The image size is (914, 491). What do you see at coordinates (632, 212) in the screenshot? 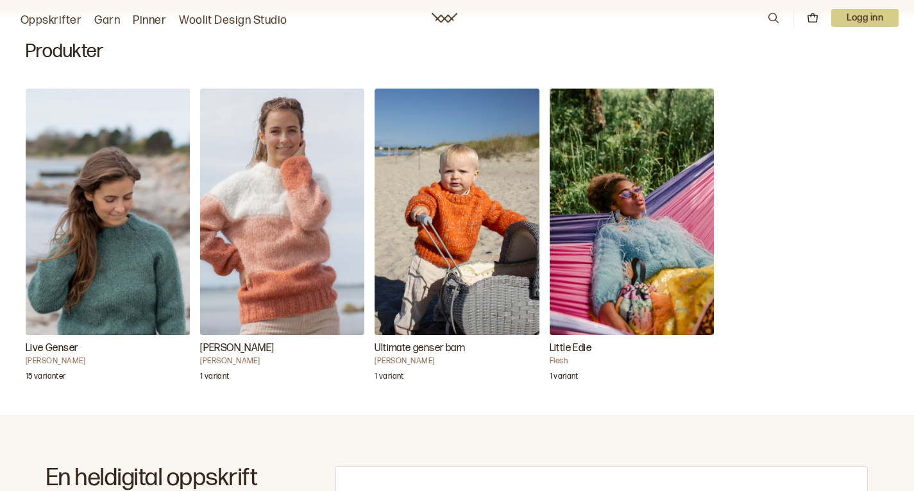
I see `img: FleshLittle Edie` at bounding box center [632, 212].